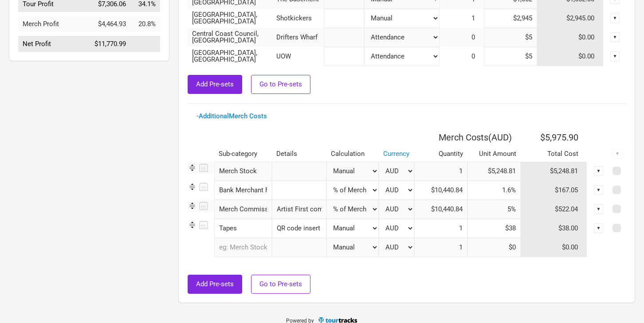 Image resolution: width=644 pixels, height=323 pixels. Describe the element at coordinates (243, 190) in the screenshot. I see `div: Bank Merchant Fees` at that location.